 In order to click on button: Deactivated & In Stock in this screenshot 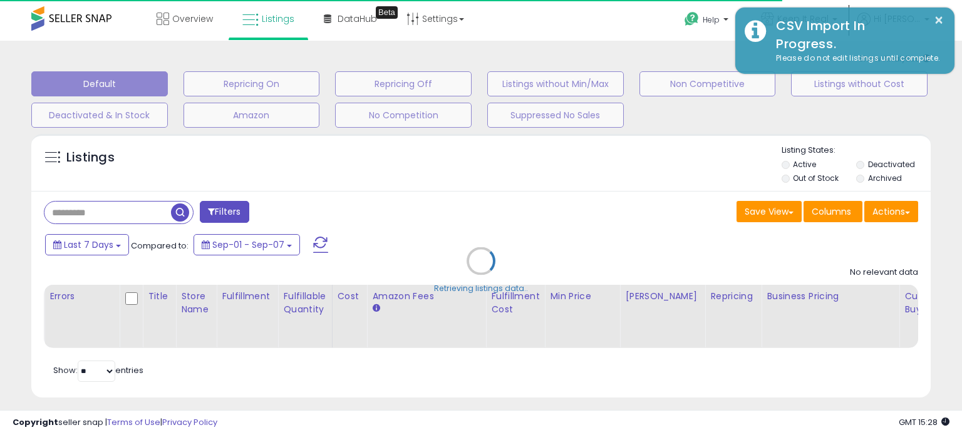, I will do `click(100, 115)`.